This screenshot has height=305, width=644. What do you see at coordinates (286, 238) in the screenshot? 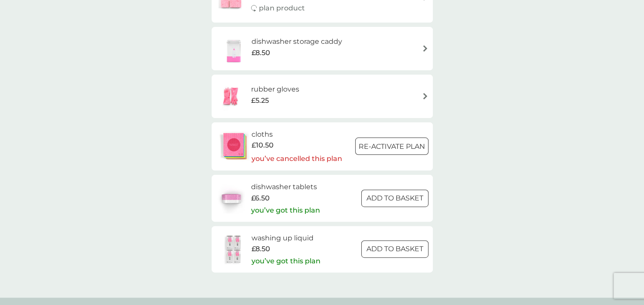
I see `h6: washing up liquid` at bounding box center [286, 238].